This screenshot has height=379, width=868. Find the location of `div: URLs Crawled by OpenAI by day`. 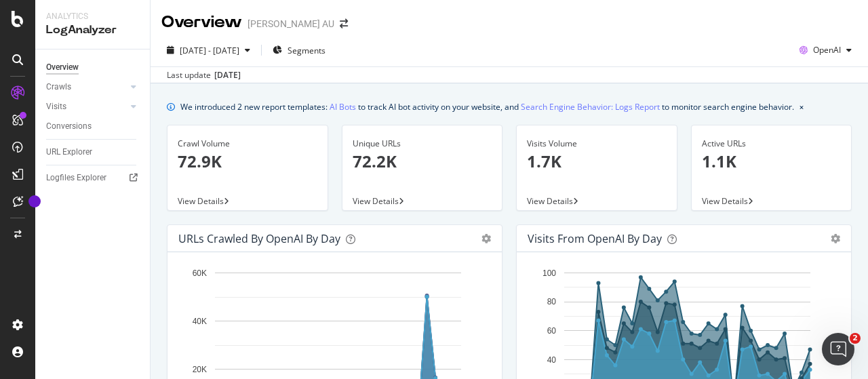

div: URLs Crawled by OpenAI by day is located at coordinates (259, 239).